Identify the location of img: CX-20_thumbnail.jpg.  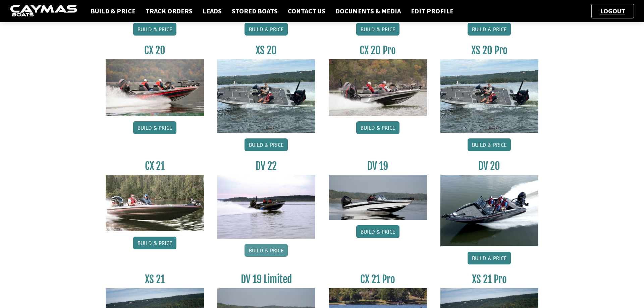
(155, 88).